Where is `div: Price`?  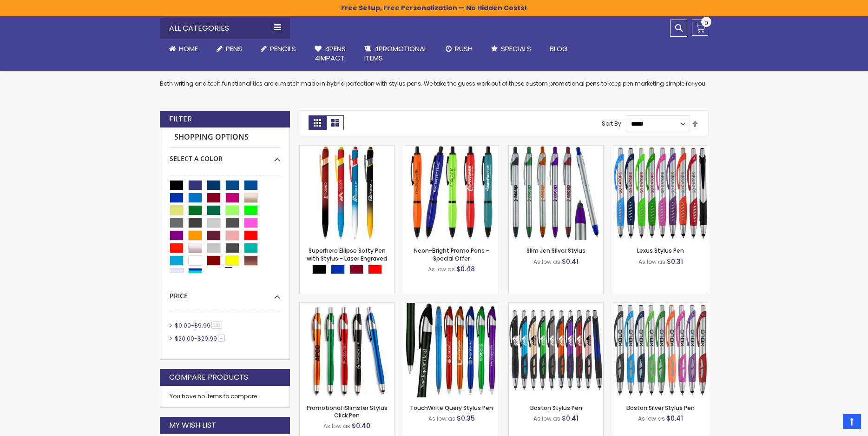
div: Price is located at coordinates (225, 292).